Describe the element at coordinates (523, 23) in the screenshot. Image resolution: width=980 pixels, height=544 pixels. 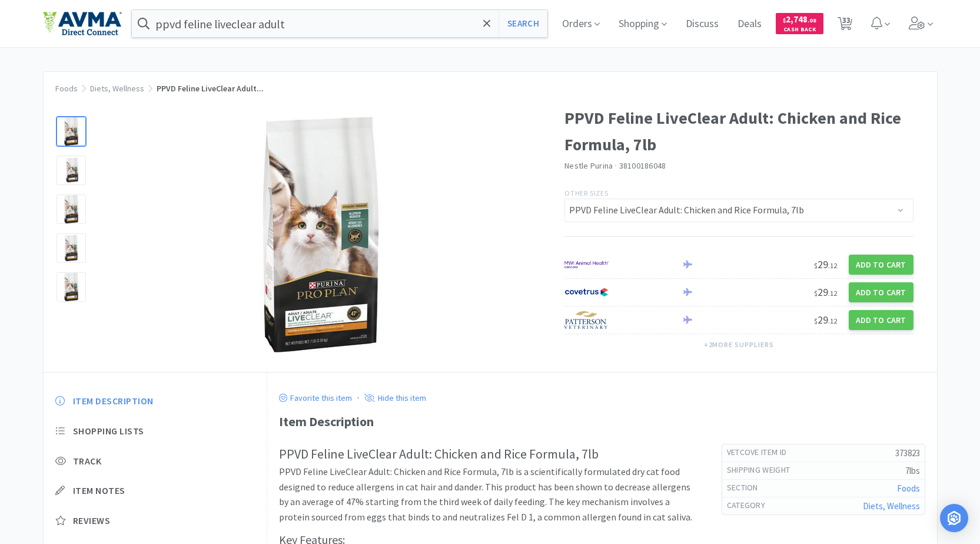
I see `button: Search` at that location.